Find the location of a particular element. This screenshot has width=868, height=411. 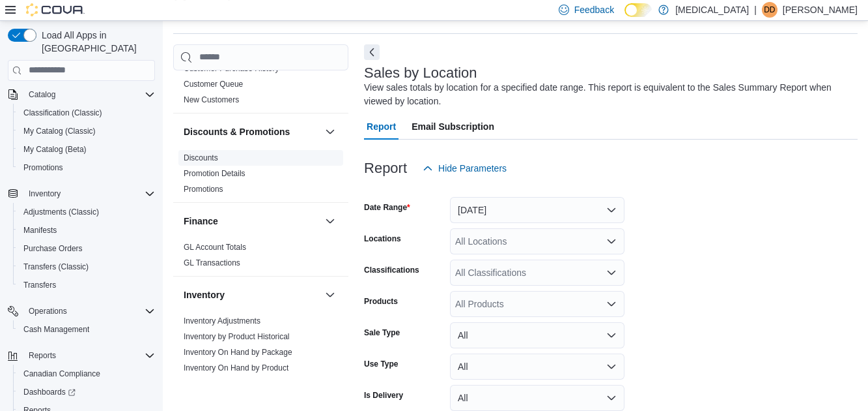

span: Hide Parameters is located at coordinates (472, 168).